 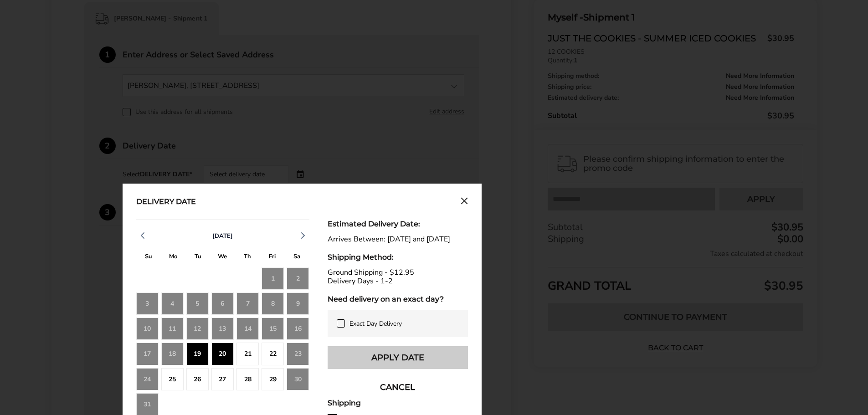 What do you see at coordinates (398, 388) in the screenshot?
I see `button: CANCEL` at bounding box center [398, 388].